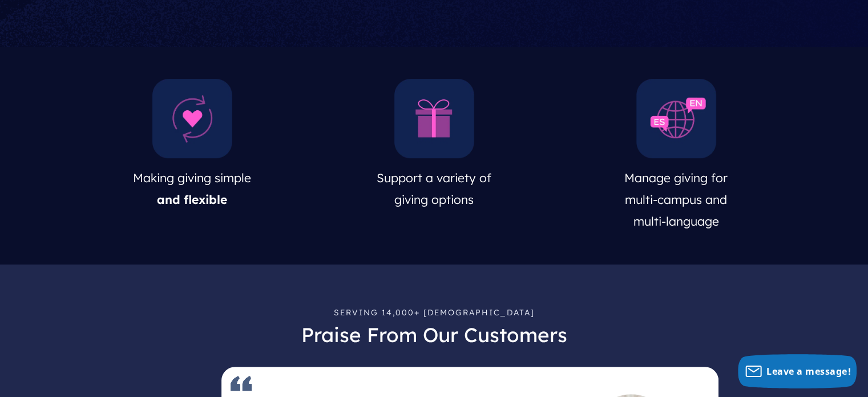  Describe the element at coordinates (434, 200) in the screenshot. I see `span: giving options` at that location.